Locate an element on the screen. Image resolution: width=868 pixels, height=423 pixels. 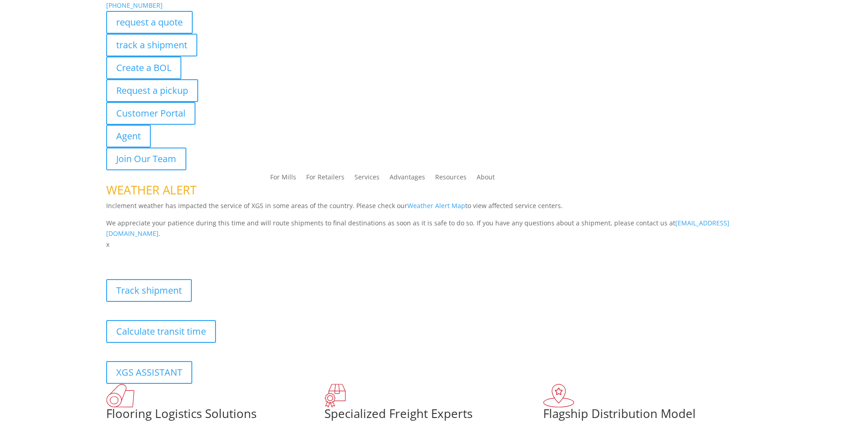
a: Join Our Team is located at coordinates (147, 159).